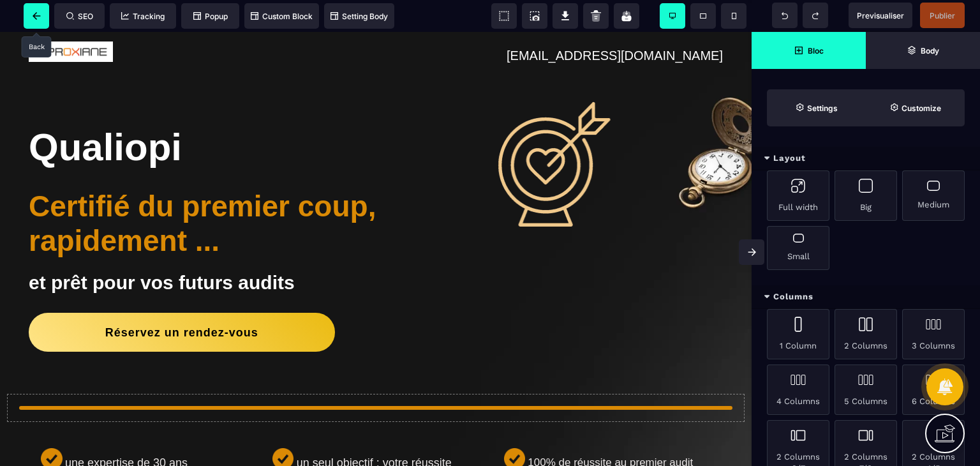  Describe the element at coordinates (881, 15) in the screenshot. I see `span: Previsualiser` at that location.